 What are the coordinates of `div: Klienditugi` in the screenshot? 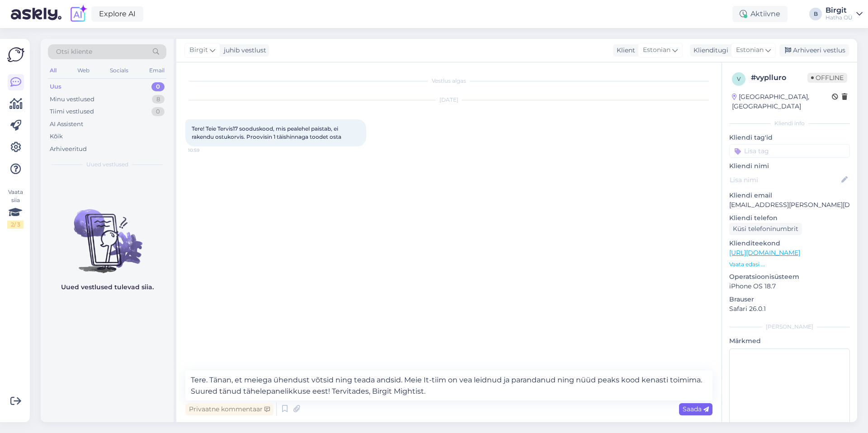 It's located at (709, 50).